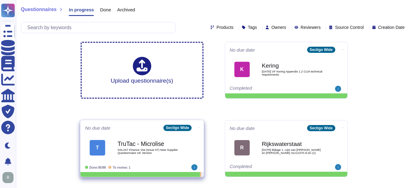 Image resolution: width=412 pixels, height=188 pixels. I want to click on div: T, so click(97, 147).